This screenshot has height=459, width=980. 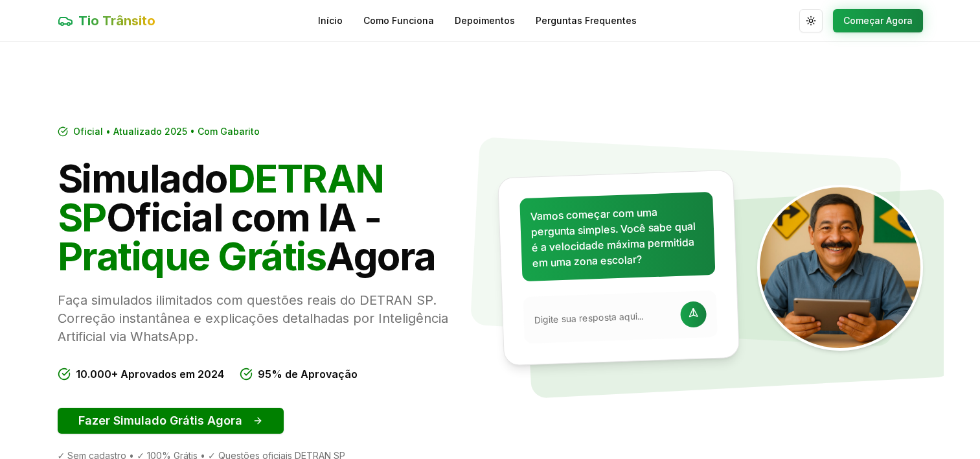 I want to click on a: Fazer Simulado Grátis Agora, so click(x=170, y=420).